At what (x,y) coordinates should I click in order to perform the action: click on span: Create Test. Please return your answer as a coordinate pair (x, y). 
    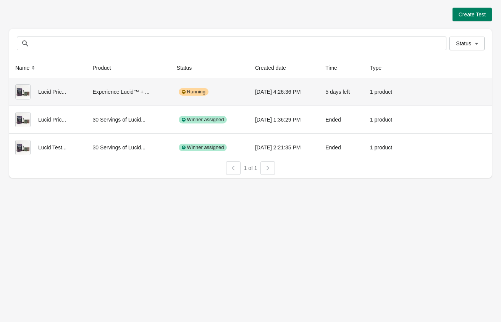
    Looking at the image, I should click on (472, 15).